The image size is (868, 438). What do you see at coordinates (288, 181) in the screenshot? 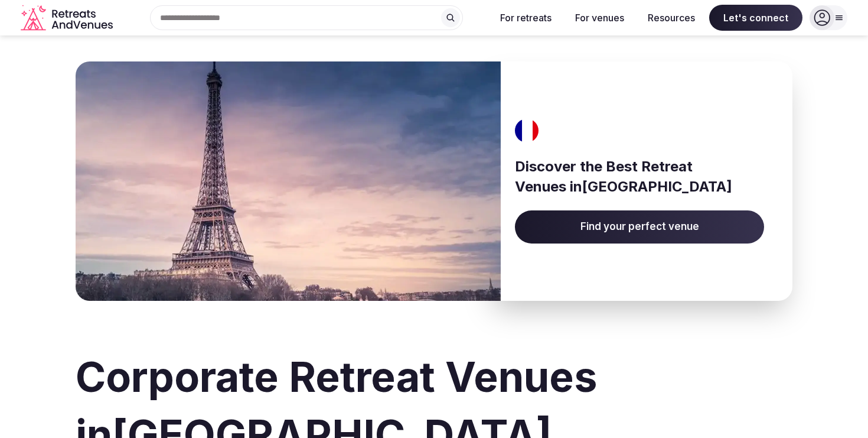
I see `img: Banner image for France representative of the country` at bounding box center [288, 181].